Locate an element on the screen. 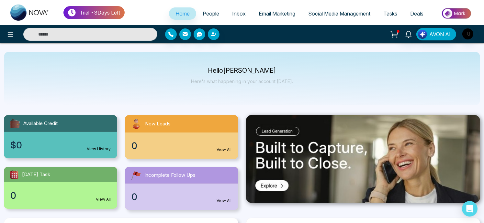 This screenshot has height=223, width=484. a: View History is located at coordinates (99, 149).